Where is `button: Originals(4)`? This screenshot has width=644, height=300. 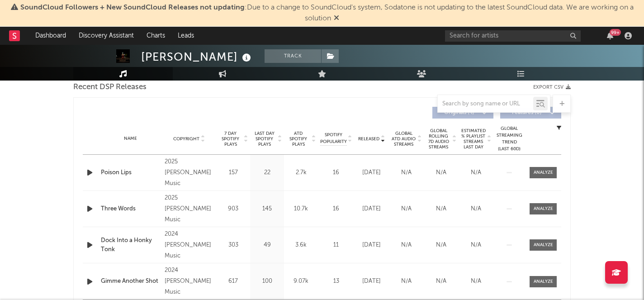 button: Originals(4) is located at coordinates (462, 112).